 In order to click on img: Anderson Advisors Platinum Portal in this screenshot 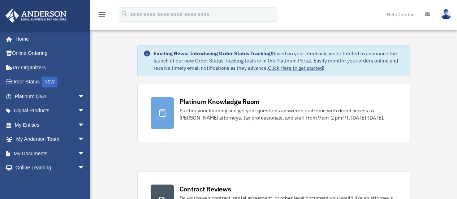, I will do `click(36, 16)`.